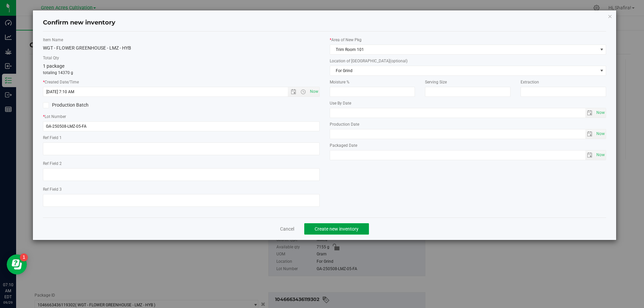 The image size is (644, 308). What do you see at coordinates (109, 105) in the screenshot?
I see `label: Production Batch` at bounding box center [109, 105].